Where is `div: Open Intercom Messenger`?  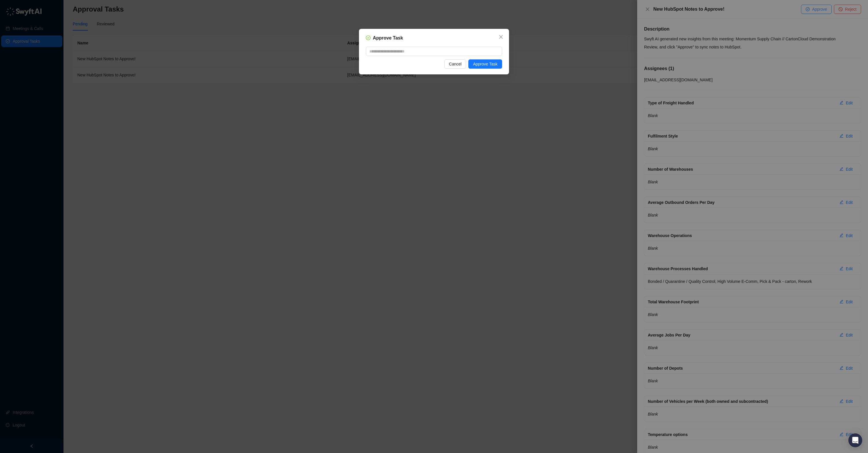 div: Open Intercom Messenger is located at coordinates (855, 441).